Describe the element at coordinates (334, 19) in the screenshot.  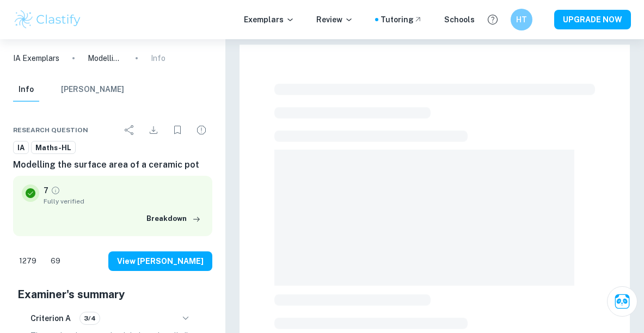
I see `p: Review` at that location.